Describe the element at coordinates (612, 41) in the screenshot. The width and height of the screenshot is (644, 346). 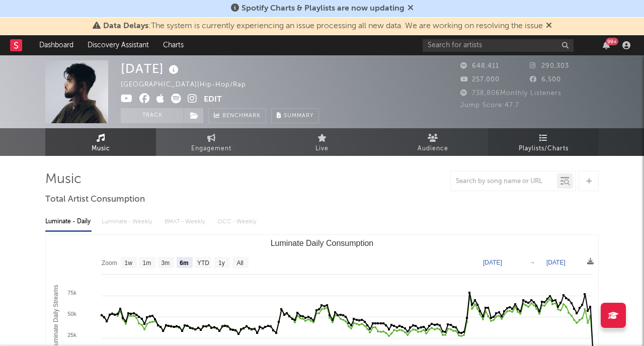
I see `div: 99 +` at that location.